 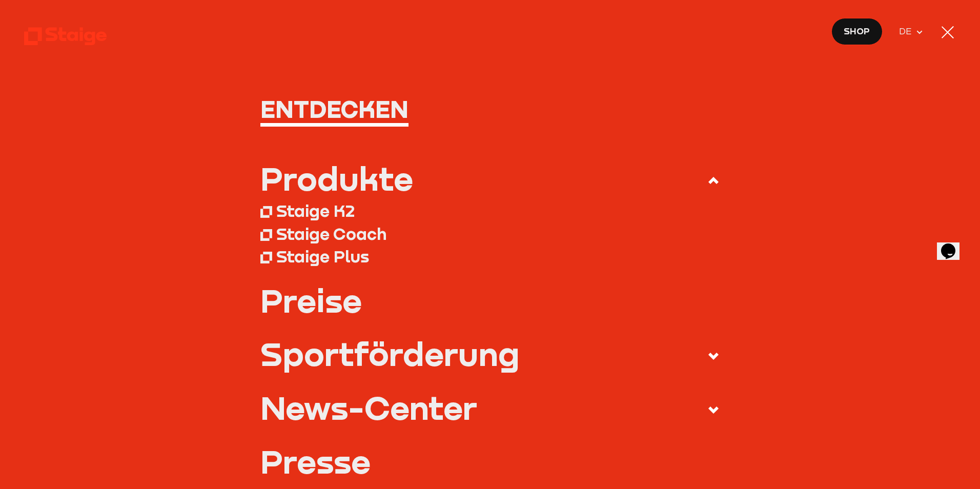 I want to click on div: Staige Plus, so click(x=322, y=256).